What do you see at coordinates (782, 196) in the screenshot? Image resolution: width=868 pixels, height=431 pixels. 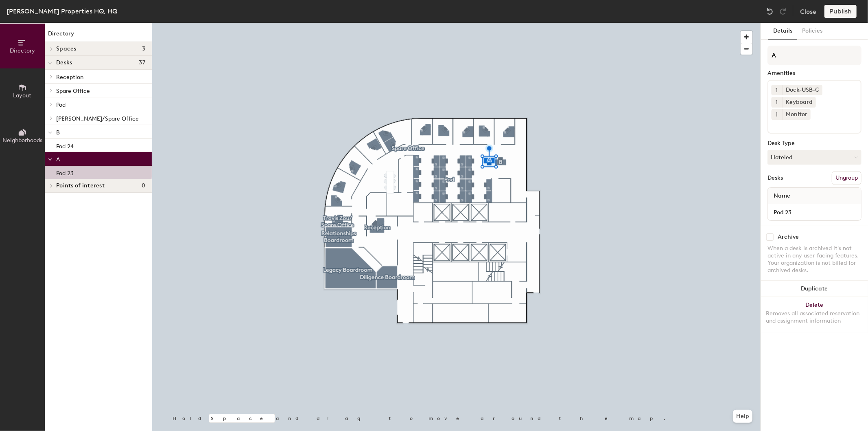 I see `span: Name` at bounding box center [782, 196].